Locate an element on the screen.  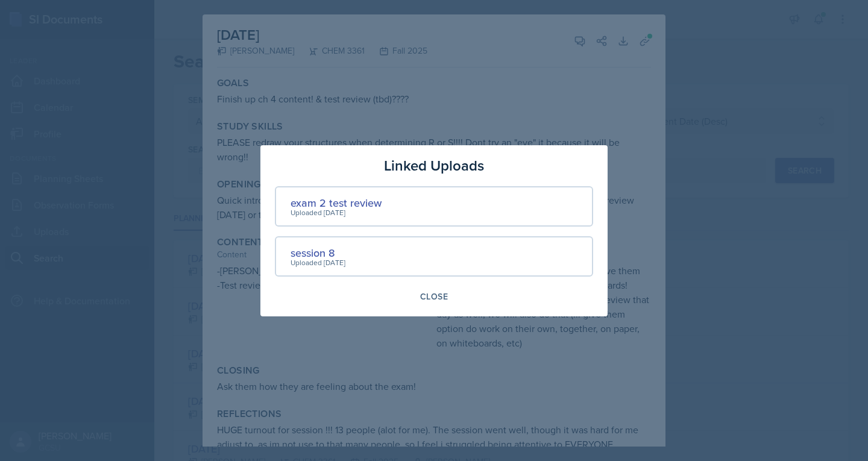
button: Close is located at coordinates (434, 297).